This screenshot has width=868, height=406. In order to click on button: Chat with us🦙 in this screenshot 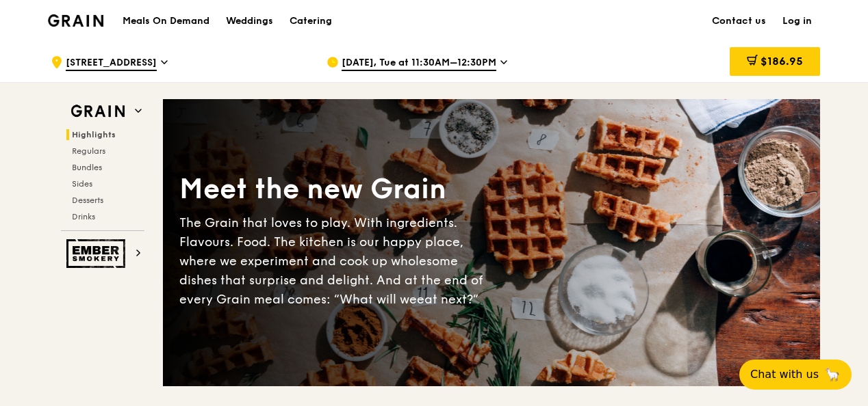, I will do `click(796, 375)`.